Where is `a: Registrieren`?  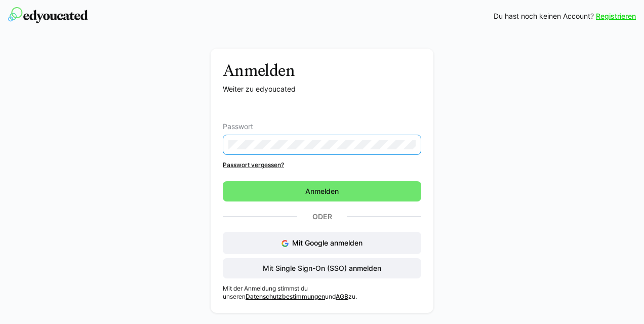 a: Registrieren is located at coordinates (616, 16).